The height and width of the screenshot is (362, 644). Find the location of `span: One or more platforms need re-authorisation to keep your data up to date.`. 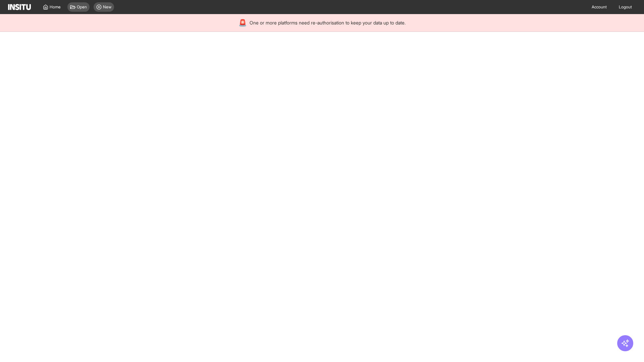

span: One or more platforms need re-authorisation to keep your data up to date. is located at coordinates (327, 23).